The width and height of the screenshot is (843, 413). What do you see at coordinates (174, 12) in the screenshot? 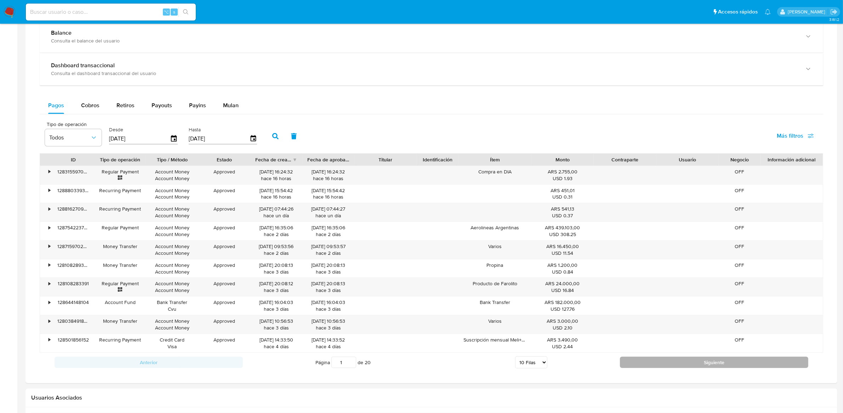
I see `span: s` at bounding box center [174, 12].